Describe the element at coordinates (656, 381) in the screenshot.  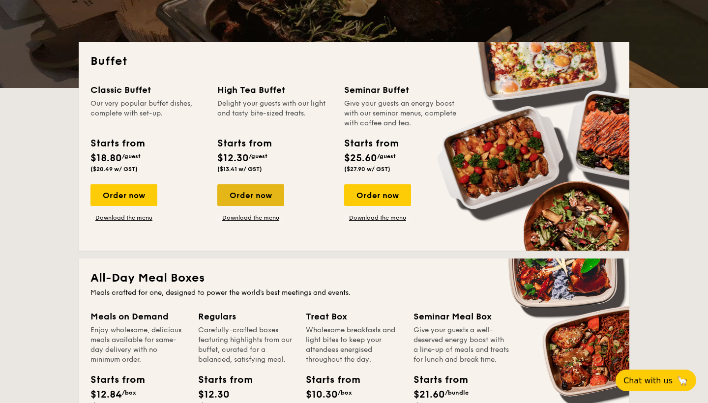
I see `button: Chat with us🦙` at that location.